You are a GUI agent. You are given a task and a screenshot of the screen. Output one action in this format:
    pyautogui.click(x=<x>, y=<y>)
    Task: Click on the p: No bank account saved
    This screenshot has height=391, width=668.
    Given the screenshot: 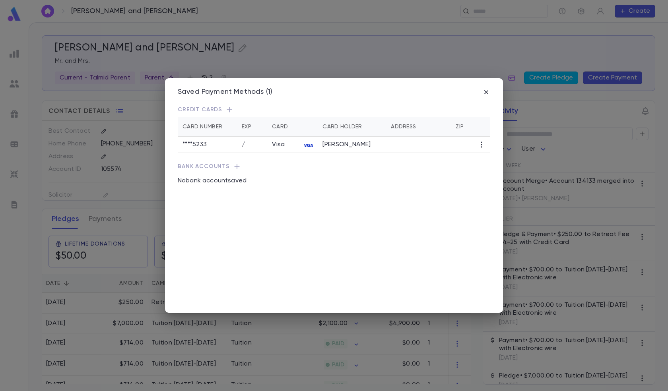 What is the action you would take?
    pyautogui.click(x=334, y=181)
    